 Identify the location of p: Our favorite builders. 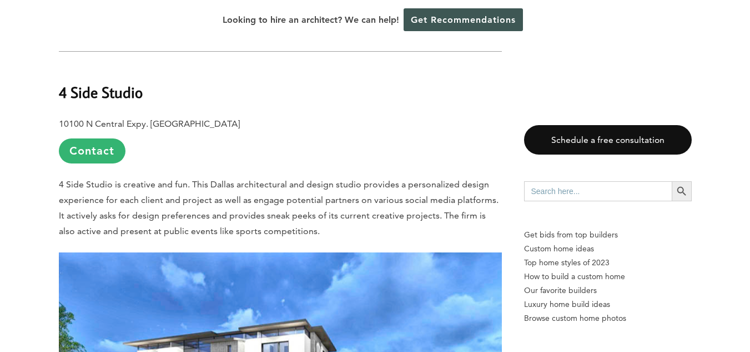
(608, 290).